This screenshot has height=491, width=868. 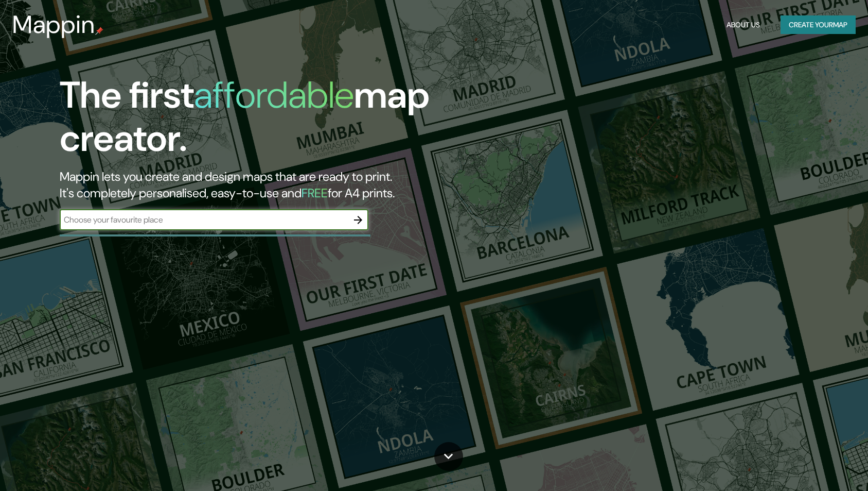 What do you see at coordinates (274, 95) in the screenshot?
I see `h1: affordable` at bounding box center [274, 95].